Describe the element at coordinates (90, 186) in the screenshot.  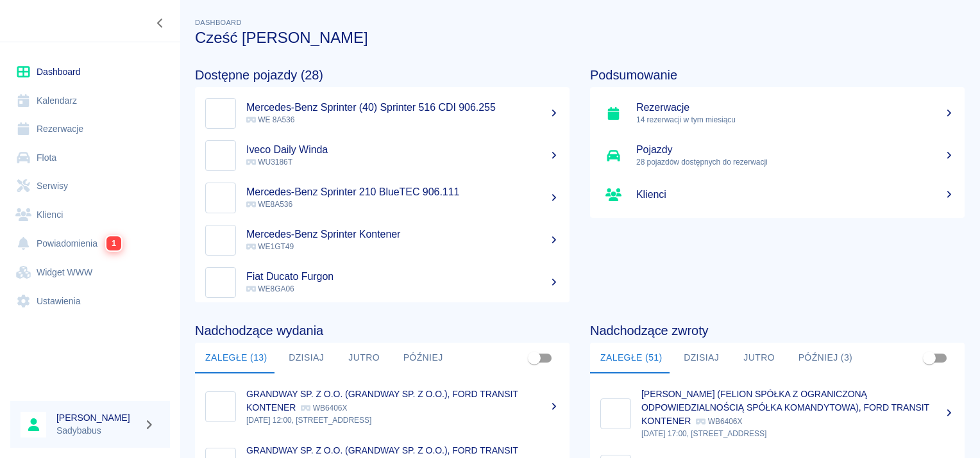
I see `a: Serwisy` at that location.